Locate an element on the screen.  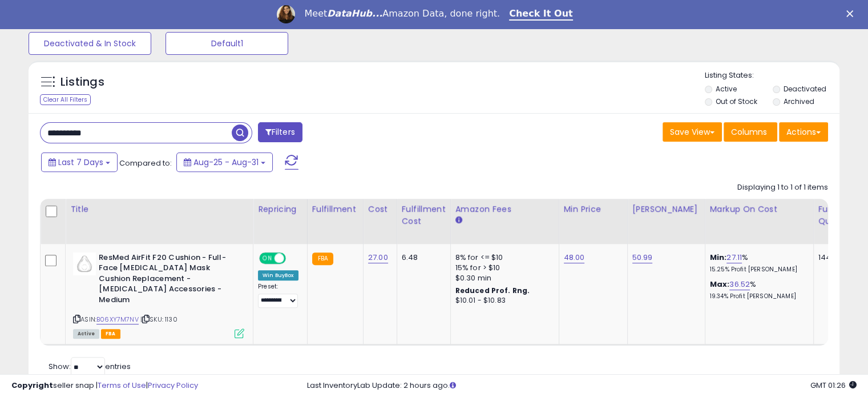
label: Active is located at coordinates (726, 88).